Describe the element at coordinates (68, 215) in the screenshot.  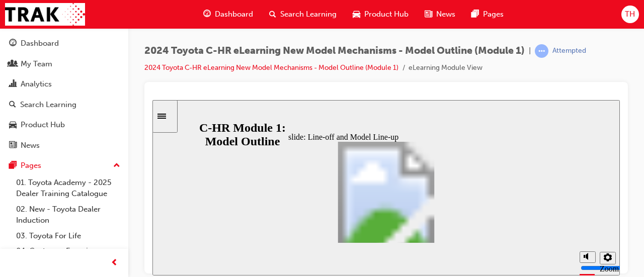
I see `a: 02. New - Toyota Dealer Induction` at that location.